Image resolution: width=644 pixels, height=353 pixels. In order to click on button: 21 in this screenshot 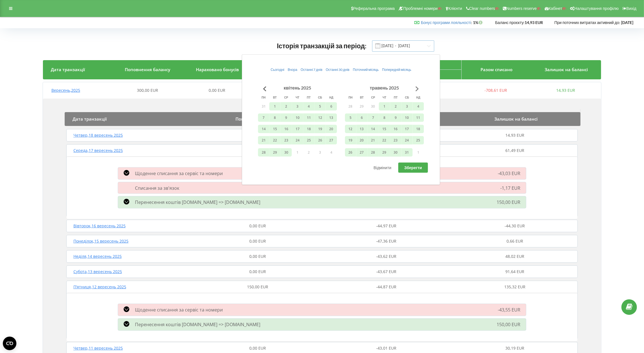, I will do `click(264, 140)`.